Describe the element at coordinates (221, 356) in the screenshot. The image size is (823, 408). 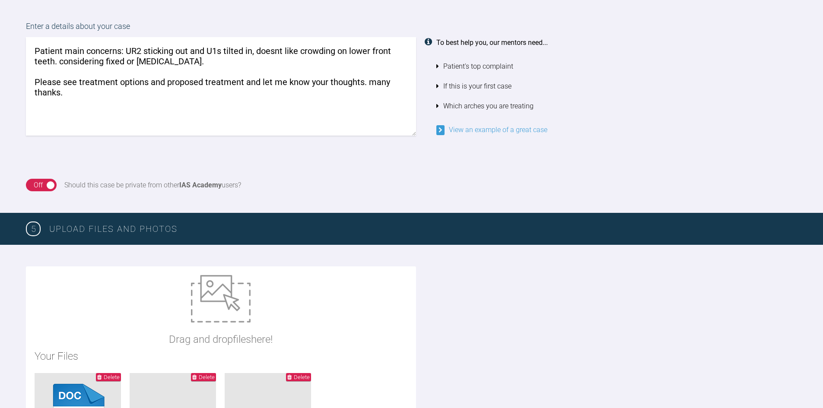
I see `h2: Your Files` at that location.